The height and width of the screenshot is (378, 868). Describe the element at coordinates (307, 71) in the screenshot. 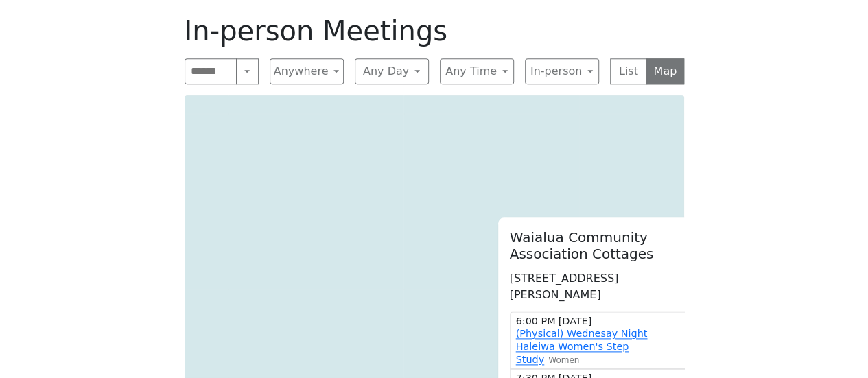

I see `button: Anywhere` at that location.